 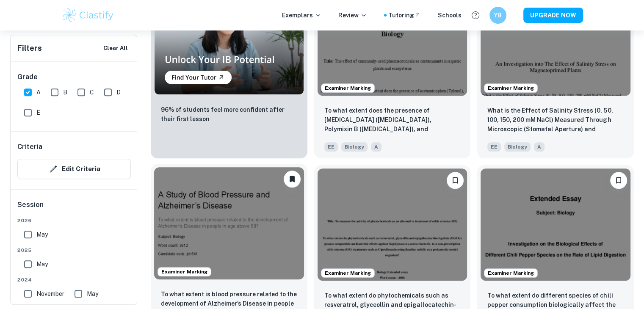 I want to click on img: Biology EE example thumbnail: To what extent do phytochemicals such as, so click(x=392, y=224).